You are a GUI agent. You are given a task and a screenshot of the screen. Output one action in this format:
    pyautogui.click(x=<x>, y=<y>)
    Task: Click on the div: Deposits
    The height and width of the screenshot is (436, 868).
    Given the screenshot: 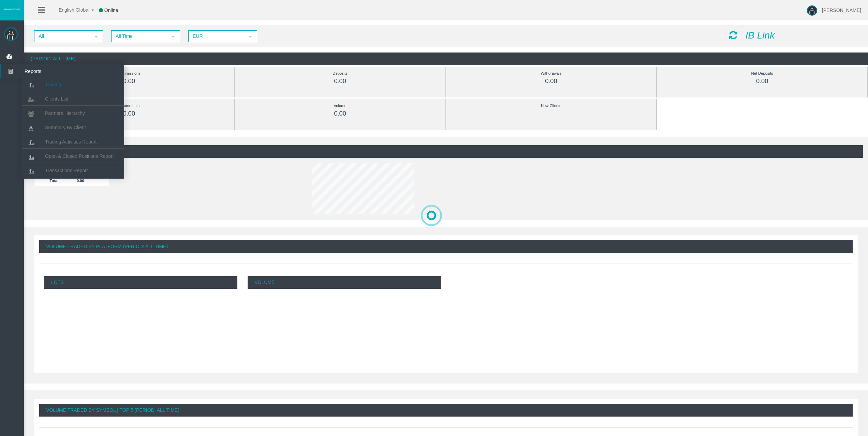 What is the action you would take?
    pyautogui.click(x=340, y=73)
    